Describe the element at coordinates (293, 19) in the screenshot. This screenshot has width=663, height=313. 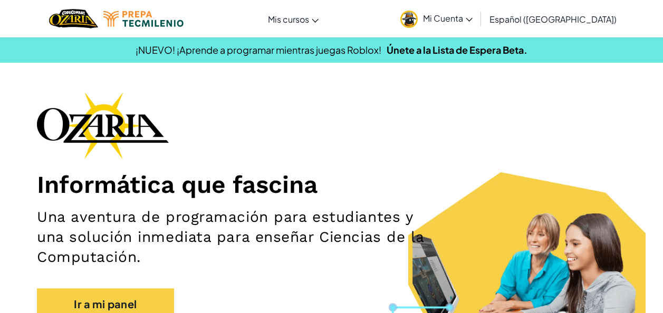
I see `a: Mis cursos` at that location.